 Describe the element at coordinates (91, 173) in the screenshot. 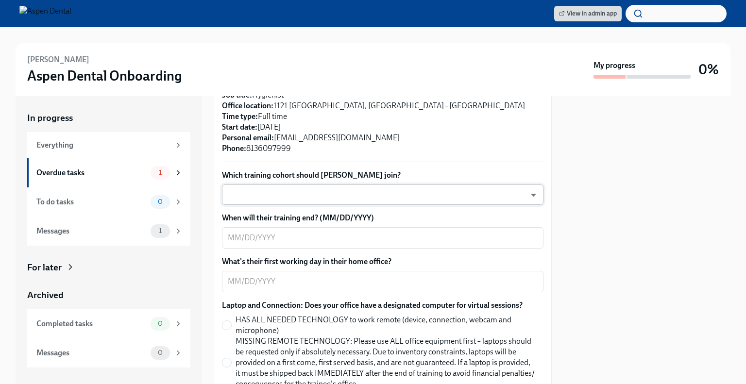

I see `div: Overdue tasks` at that location.